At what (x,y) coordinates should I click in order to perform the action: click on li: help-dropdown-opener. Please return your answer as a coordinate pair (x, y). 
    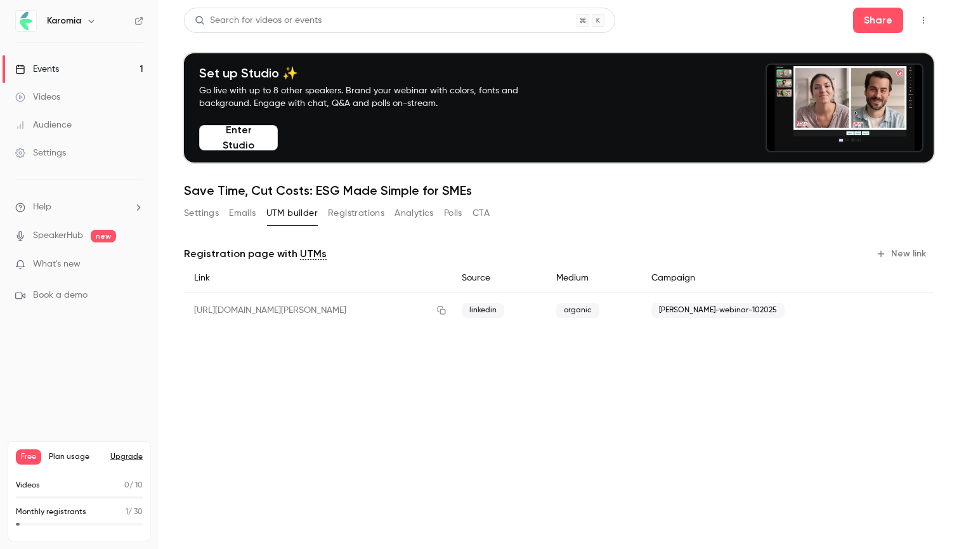
    Looking at the image, I should click on (79, 207).